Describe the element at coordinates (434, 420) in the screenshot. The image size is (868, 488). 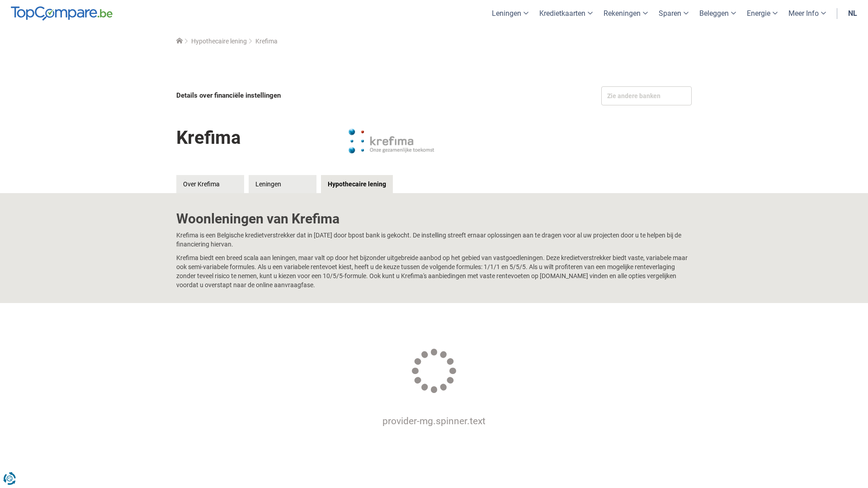
I see `p: provider-mg.spinner.text` at that location.